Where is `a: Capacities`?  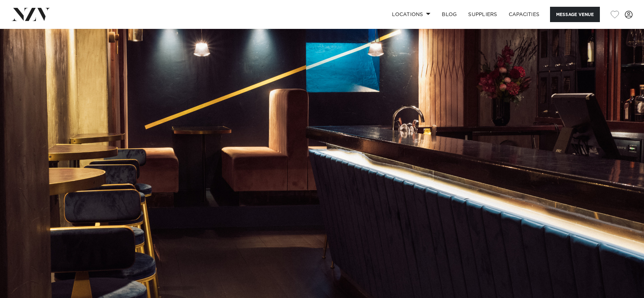
a: Capacities is located at coordinates (524, 14).